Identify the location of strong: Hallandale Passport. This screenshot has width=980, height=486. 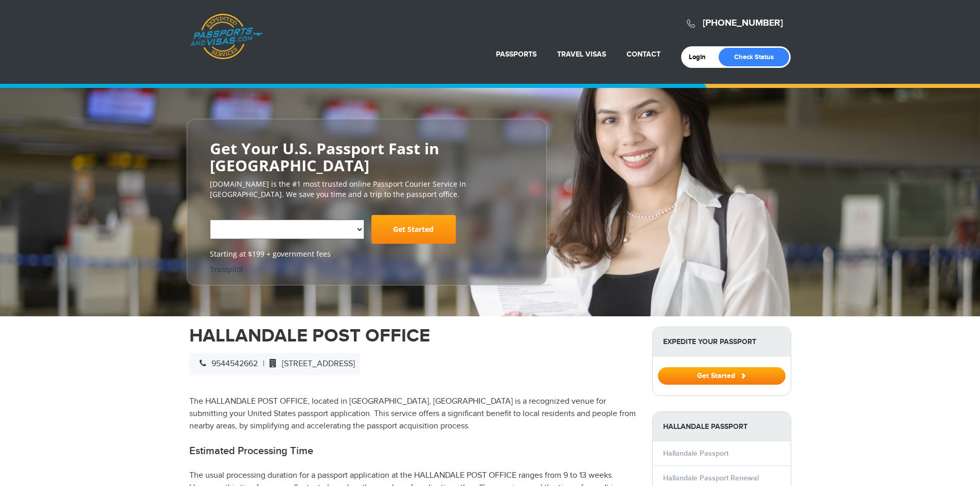
(722, 426).